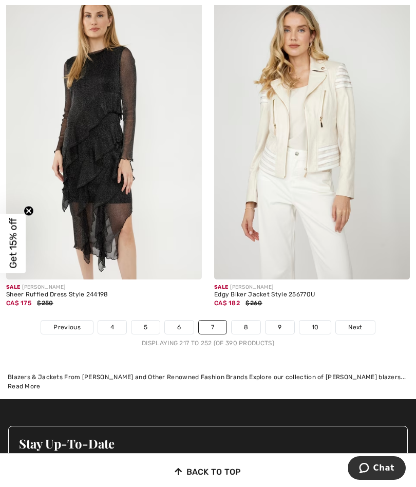  I want to click on span: Read More, so click(24, 386).